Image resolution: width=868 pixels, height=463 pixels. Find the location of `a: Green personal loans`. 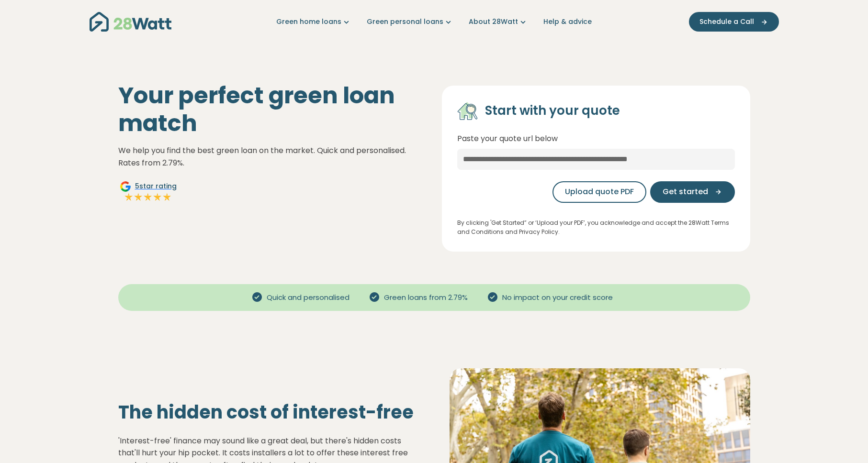

a: Green personal loans is located at coordinates (410, 22).